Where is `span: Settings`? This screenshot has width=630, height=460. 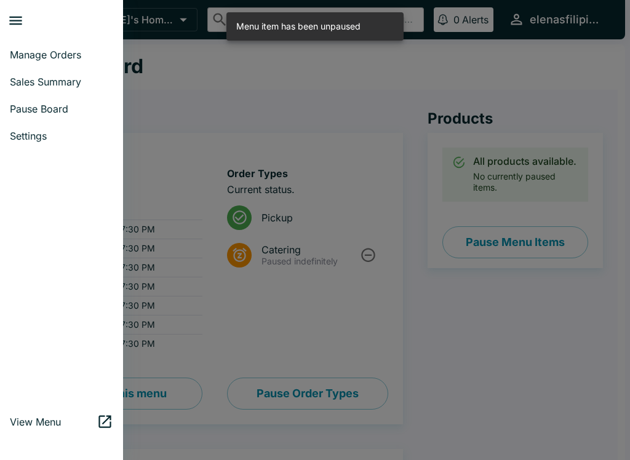 span: Settings is located at coordinates (61, 136).